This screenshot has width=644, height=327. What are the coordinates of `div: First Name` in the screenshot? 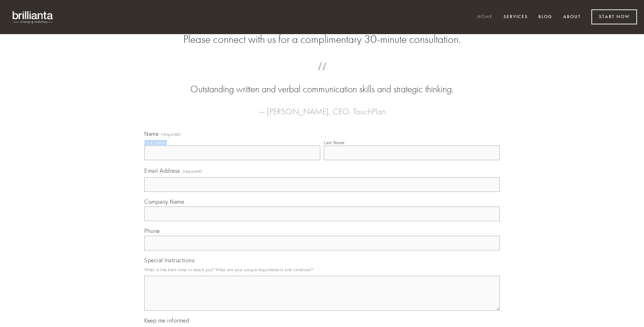 It's located at (155, 143).